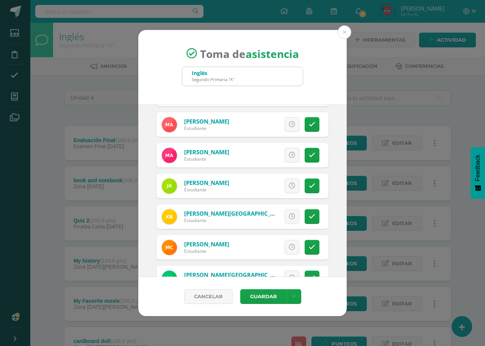 The height and width of the screenshot is (346, 485). I want to click on button: Guardar, so click(263, 296).